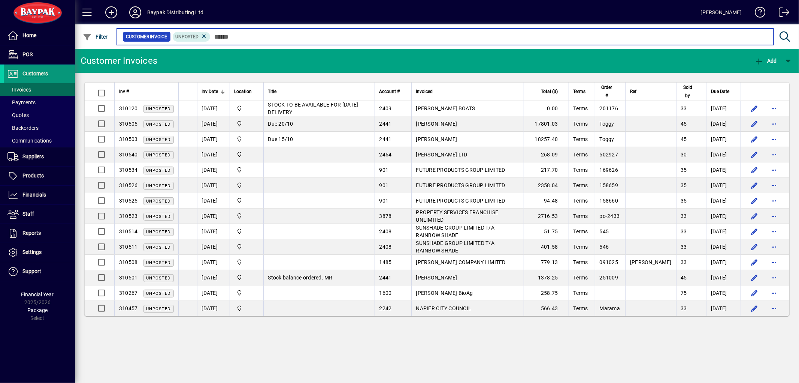 The image size is (799, 383). What do you see at coordinates (39, 195) in the screenshot?
I see `a: Financials` at bounding box center [39, 195].